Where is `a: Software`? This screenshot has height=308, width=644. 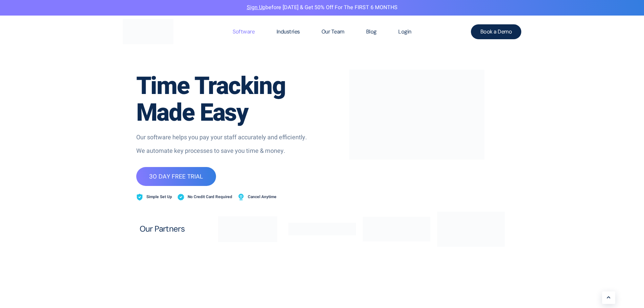 a: Software is located at coordinates (243, 32).